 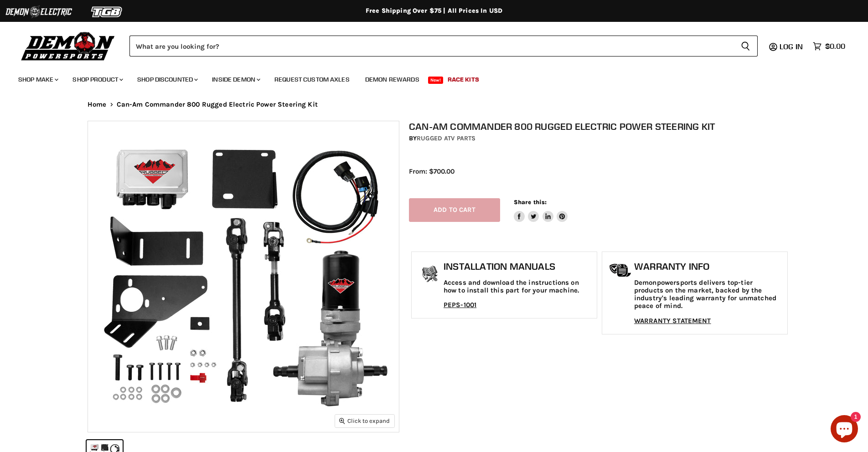 I want to click on a: Demon Rewards, so click(x=392, y=80).